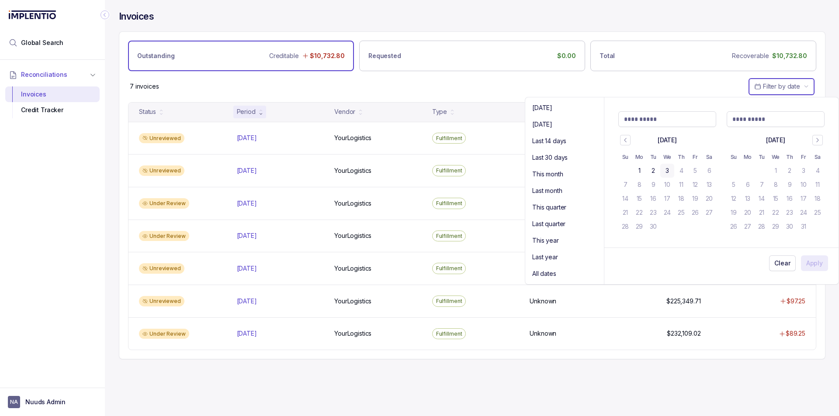 The image size is (839, 416). What do you see at coordinates (549, 224) in the screenshot?
I see `p: Last quarter` at bounding box center [549, 224].